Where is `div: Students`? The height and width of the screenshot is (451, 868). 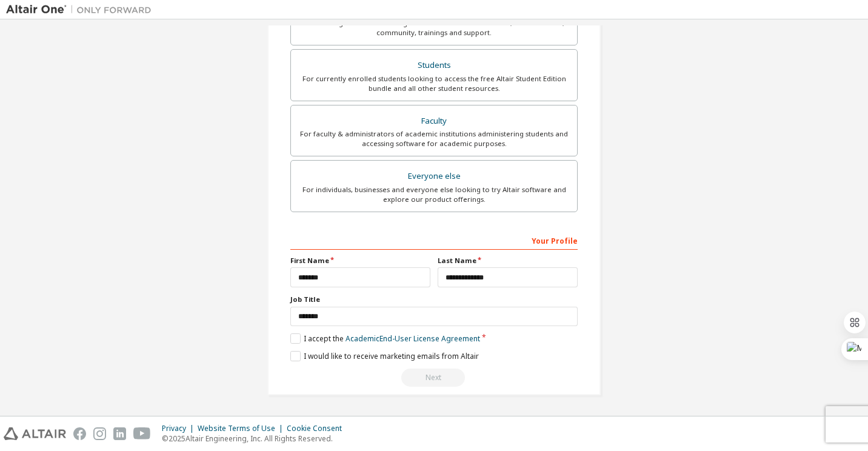 div: Students is located at coordinates (434, 66).